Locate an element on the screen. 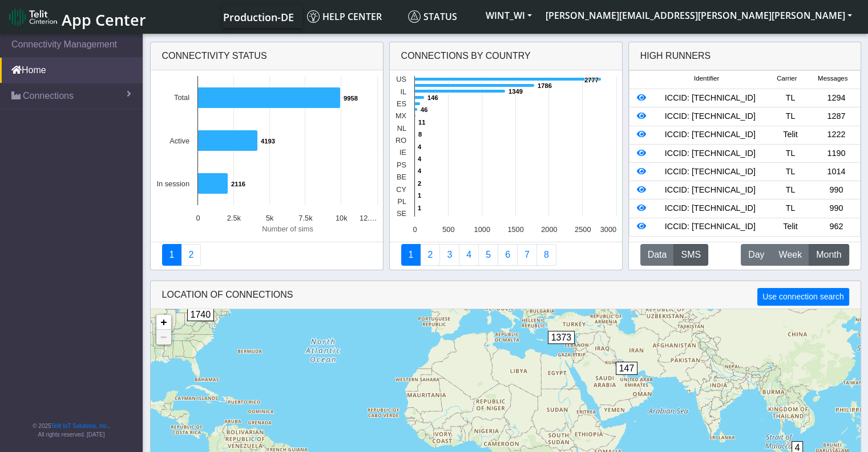 This screenshot has width=868, height=452. text: PS is located at coordinates (400, 165).